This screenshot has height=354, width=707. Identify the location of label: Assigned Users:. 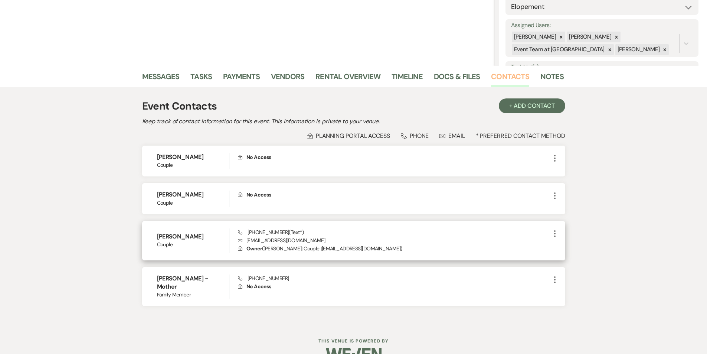
(602, 25).